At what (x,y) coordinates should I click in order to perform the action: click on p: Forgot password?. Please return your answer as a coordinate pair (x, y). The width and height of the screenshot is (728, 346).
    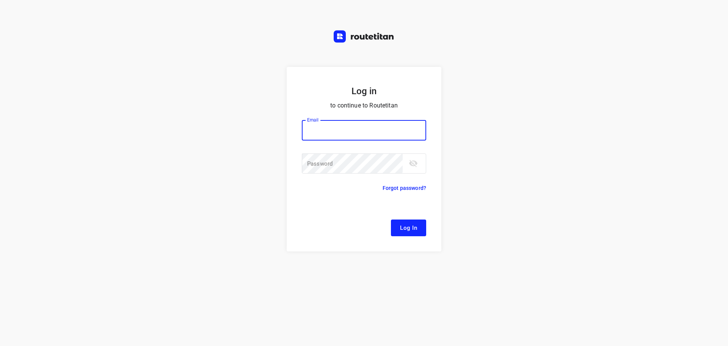
    Looking at the image, I should click on (404, 188).